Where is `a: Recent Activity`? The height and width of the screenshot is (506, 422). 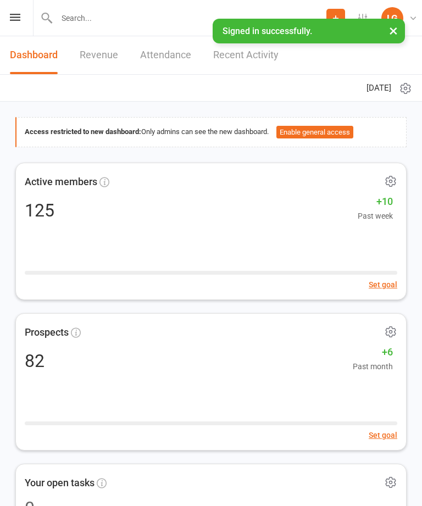 a: Recent Activity is located at coordinates (246, 55).